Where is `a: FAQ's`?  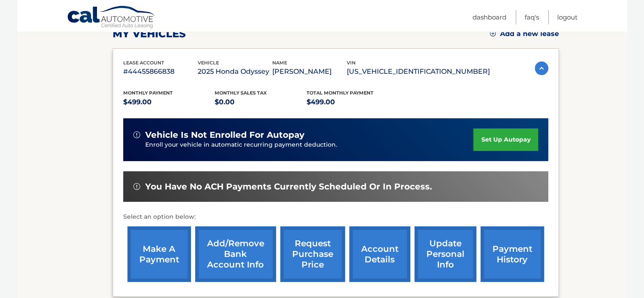 a: FAQ's is located at coordinates (532, 17).